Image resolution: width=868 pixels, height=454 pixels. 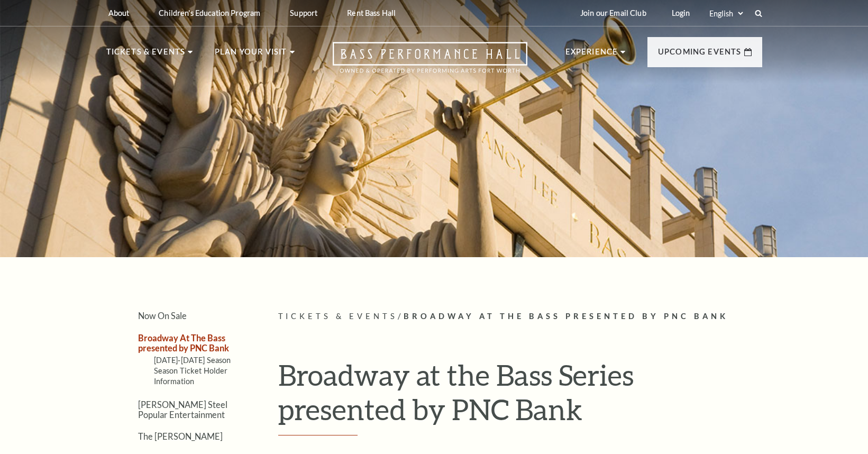 What do you see at coordinates (119, 13) in the screenshot?
I see `p: About` at bounding box center [119, 13].